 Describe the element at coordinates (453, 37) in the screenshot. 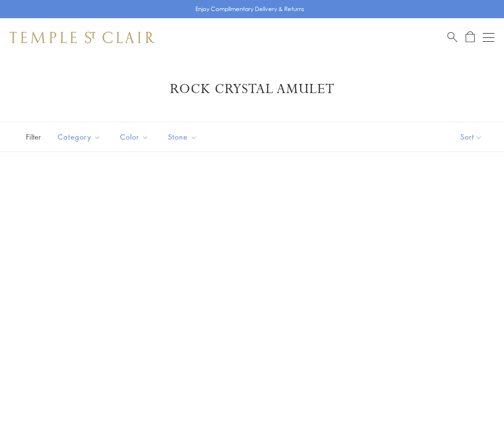

I see `a: Search` at that location.